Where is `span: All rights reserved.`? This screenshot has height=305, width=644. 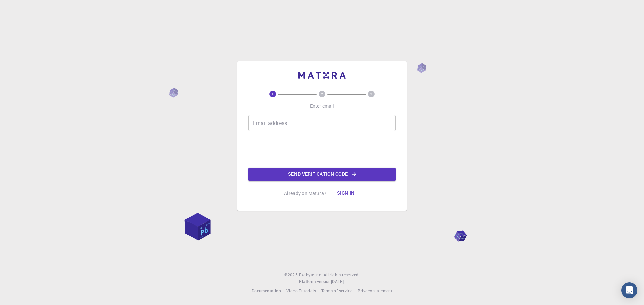 span: All rights reserved. is located at coordinates (342, 275).